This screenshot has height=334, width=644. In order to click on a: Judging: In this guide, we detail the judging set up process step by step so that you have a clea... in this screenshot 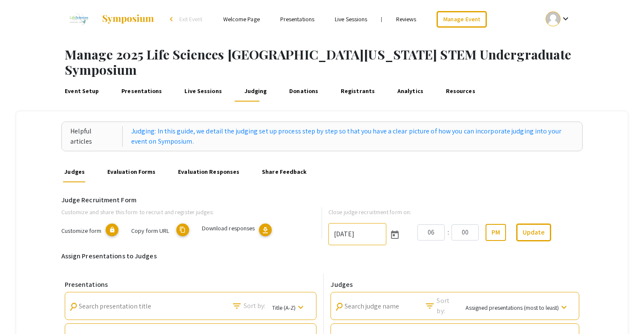, I will do `click(353, 137)`.